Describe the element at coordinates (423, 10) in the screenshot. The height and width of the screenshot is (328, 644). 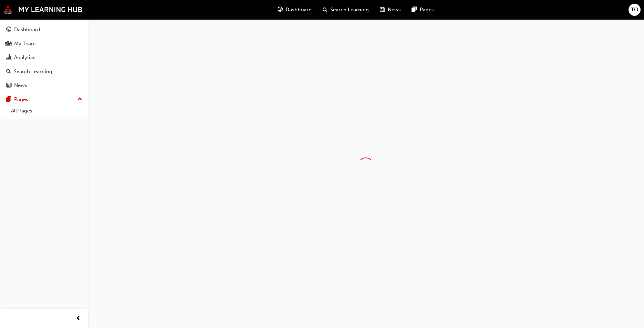
I see `a: pages-iconPages` at that location.